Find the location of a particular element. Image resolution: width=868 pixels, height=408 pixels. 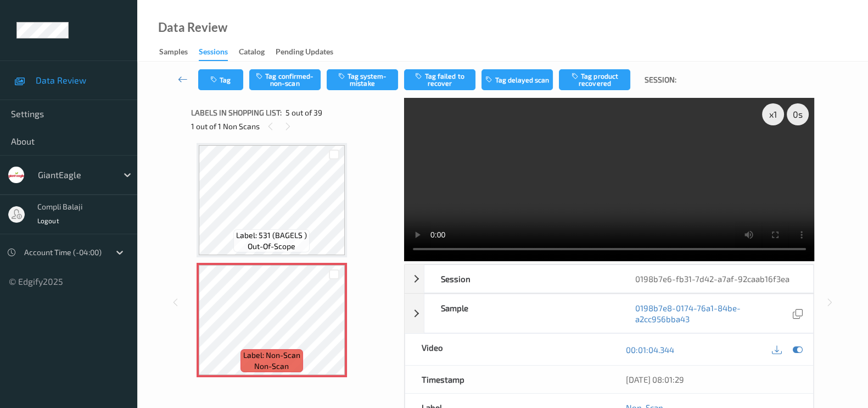

div: 0 s is located at coordinates (798, 115).